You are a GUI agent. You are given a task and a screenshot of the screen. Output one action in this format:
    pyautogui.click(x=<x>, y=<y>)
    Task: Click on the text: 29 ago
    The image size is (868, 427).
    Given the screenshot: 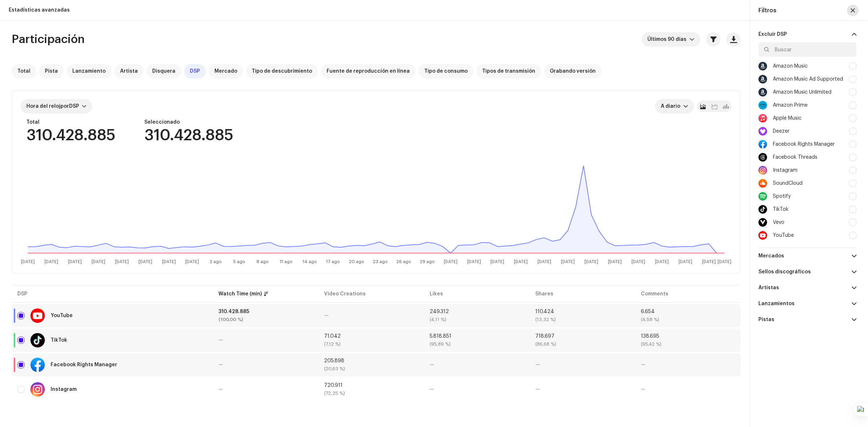 What is the action you would take?
    pyautogui.click(x=427, y=262)
    